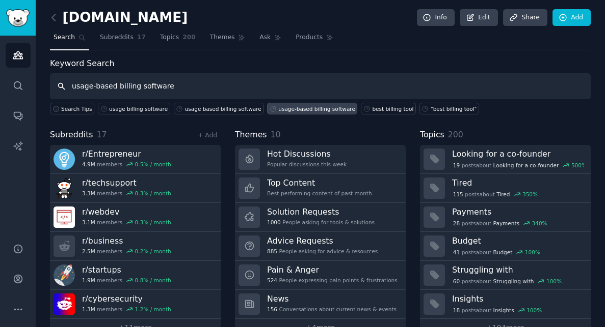 This screenshot has height=327, width=605. Describe the element at coordinates (64, 159) in the screenshot. I see `img: Entrepreneur` at that location.